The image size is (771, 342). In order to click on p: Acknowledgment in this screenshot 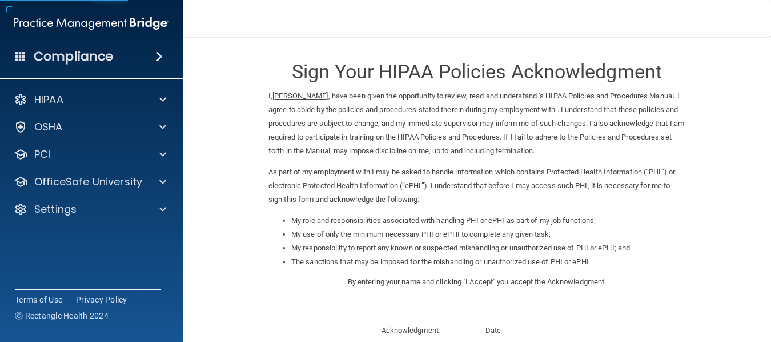, I will do `click(425, 330)`.